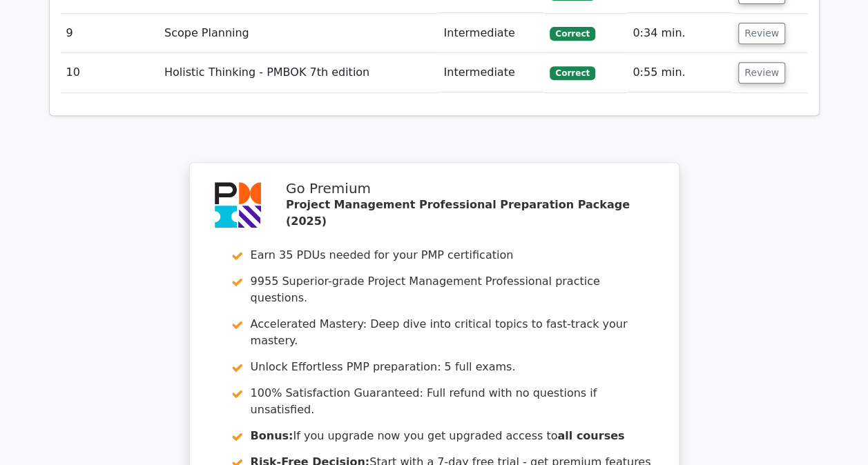  Describe the element at coordinates (679, 73) in the screenshot. I see `td: 0:55 min.` at that location.